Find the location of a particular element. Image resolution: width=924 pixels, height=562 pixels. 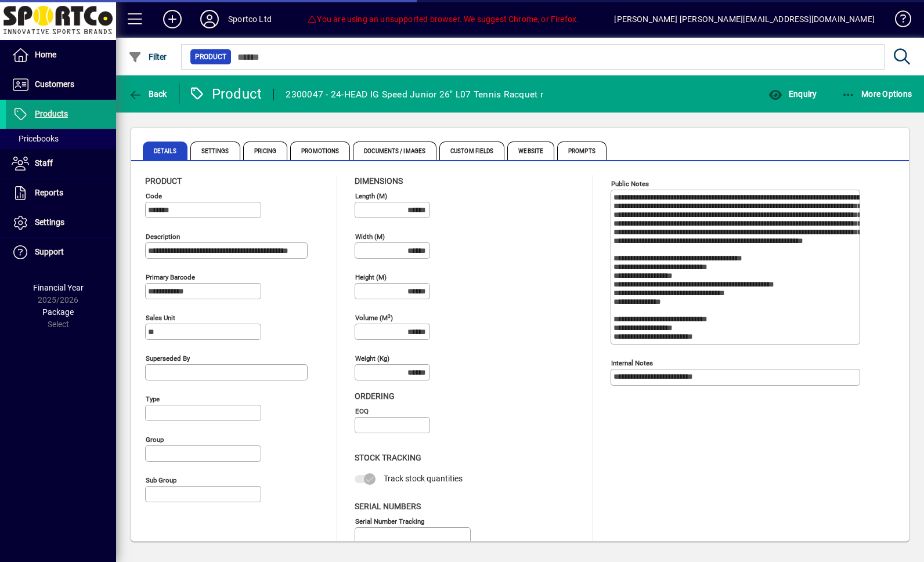

app-page-header-button: Back is located at coordinates (148, 94).